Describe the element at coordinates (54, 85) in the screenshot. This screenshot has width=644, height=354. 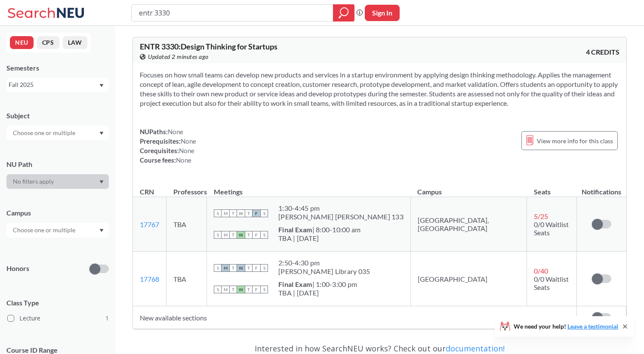
I see `div: Fall 2025` at that location.